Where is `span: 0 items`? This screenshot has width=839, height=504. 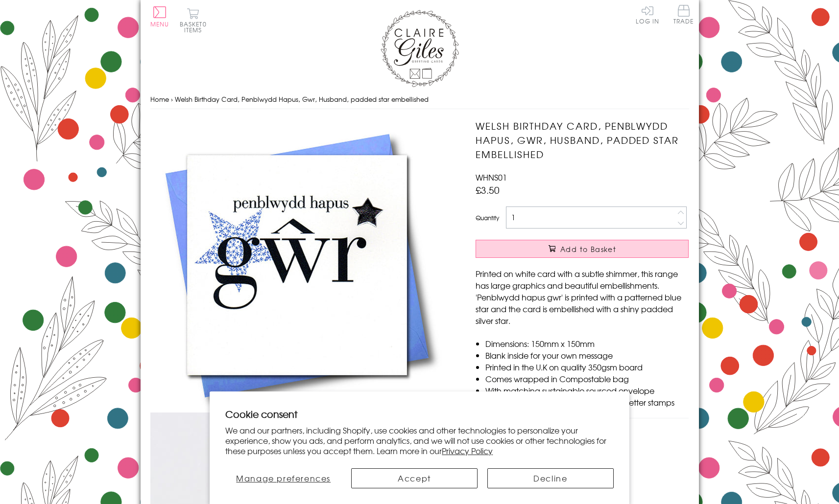 span: 0 items is located at coordinates (195, 27).